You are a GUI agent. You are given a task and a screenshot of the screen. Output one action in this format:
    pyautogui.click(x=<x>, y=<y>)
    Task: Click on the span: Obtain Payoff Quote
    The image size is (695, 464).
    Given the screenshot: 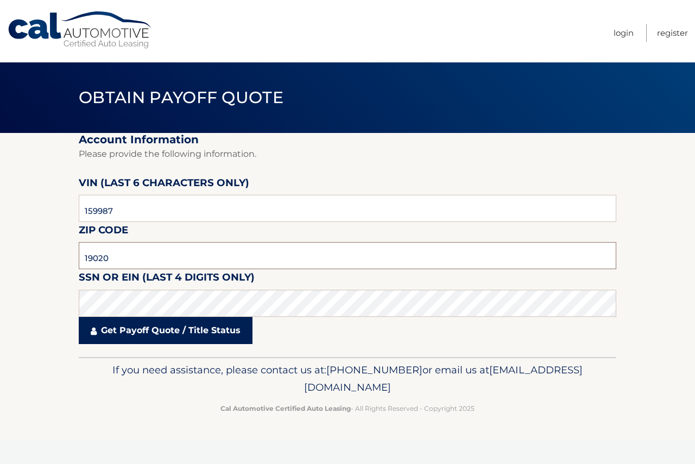 What is the action you would take?
    pyautogui.click(x=181, y=97)
    